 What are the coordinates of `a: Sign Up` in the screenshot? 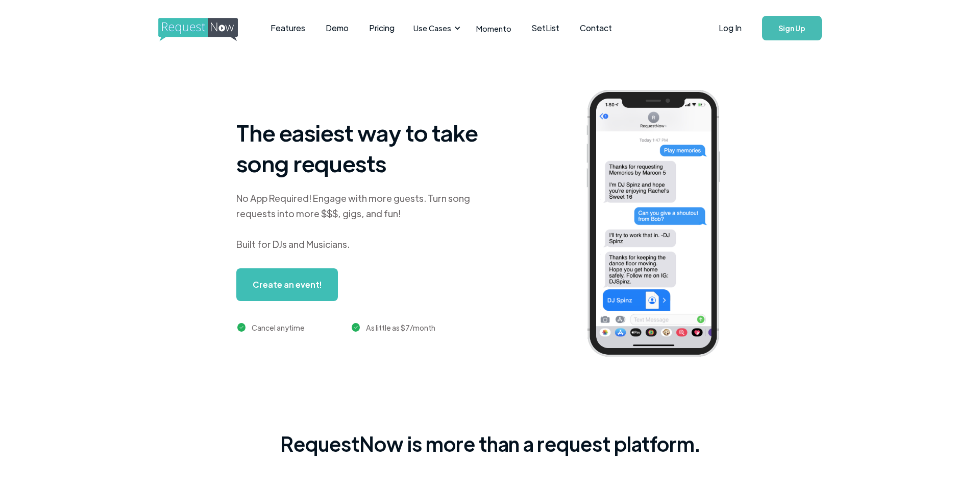 It's located at (792, 28).